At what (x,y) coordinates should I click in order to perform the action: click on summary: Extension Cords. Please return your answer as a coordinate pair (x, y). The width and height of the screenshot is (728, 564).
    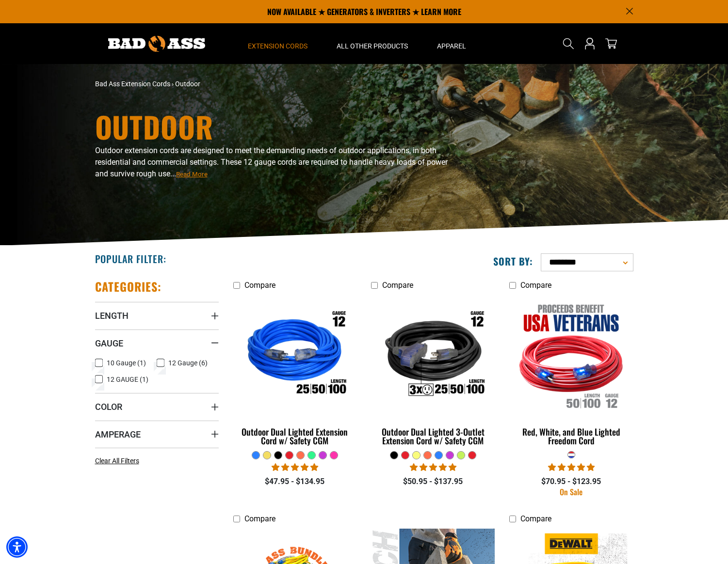
    Looking at the image, I should click on (277, 43).